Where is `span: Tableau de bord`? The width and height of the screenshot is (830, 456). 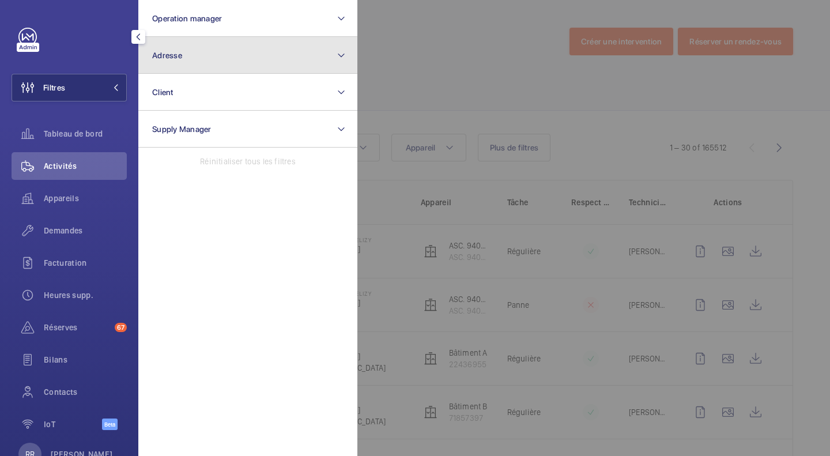 span: Tableau de bord is located at coordinates (85, 134).